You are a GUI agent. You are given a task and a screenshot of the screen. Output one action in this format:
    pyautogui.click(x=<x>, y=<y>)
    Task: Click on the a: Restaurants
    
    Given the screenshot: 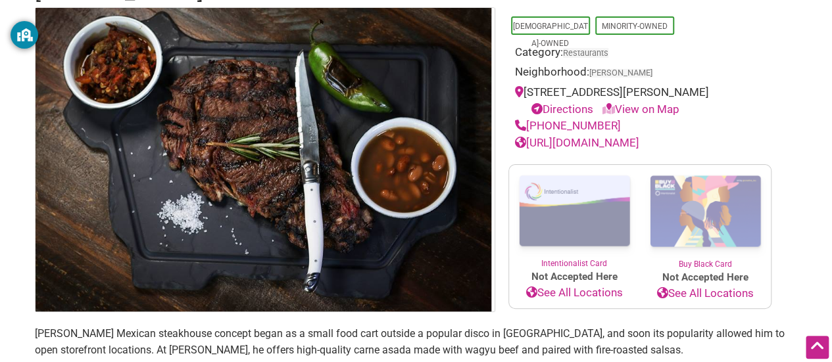 What is the action you would take?
    pyautogui.click(x=585, y=53)
    